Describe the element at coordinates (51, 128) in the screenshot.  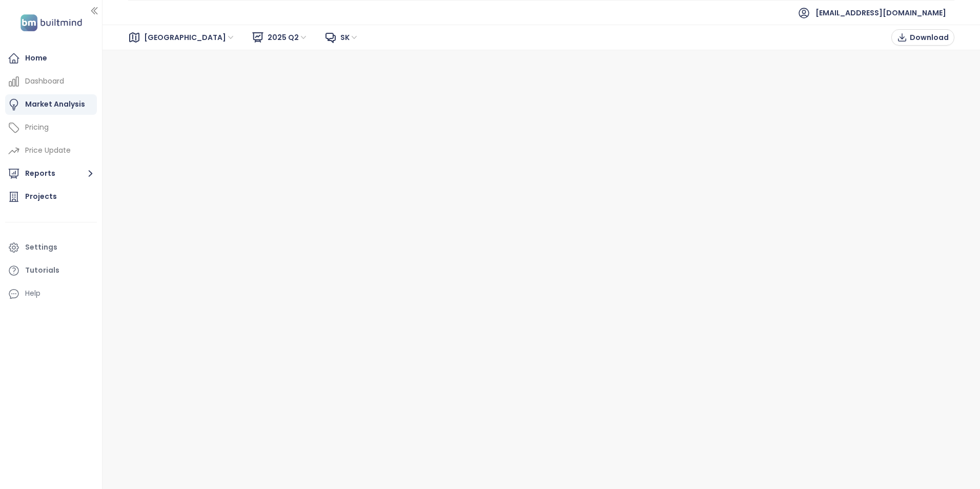
I see `a: Pricing` at that location.